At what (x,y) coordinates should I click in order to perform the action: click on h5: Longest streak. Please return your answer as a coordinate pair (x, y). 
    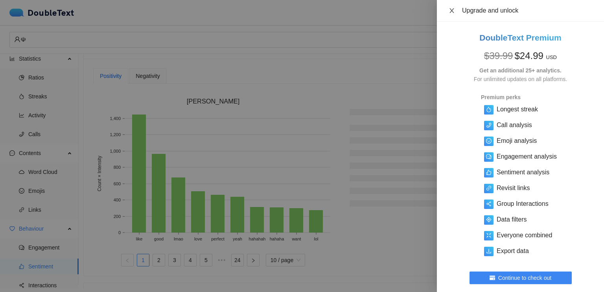
    Looking at the image, I should click on (517, 109).